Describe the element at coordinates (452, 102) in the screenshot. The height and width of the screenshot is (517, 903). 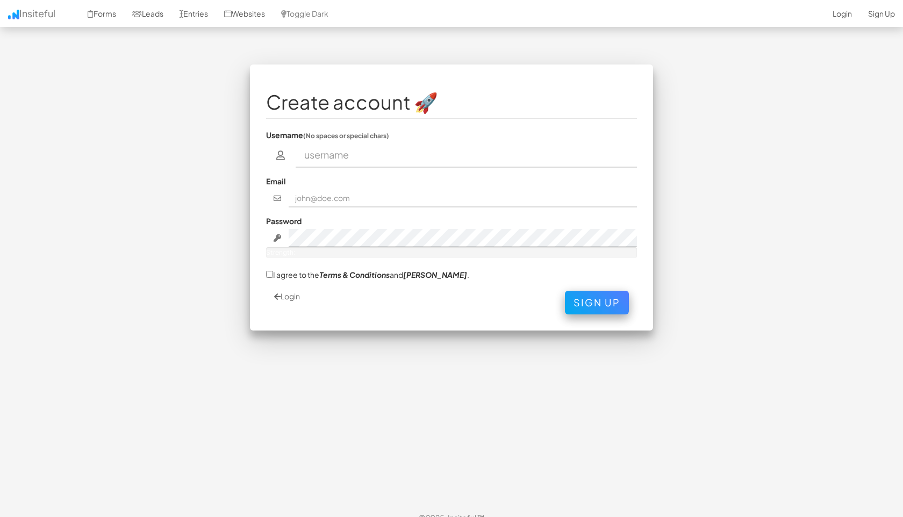
I see `h1: Create account 🚀` at that location.